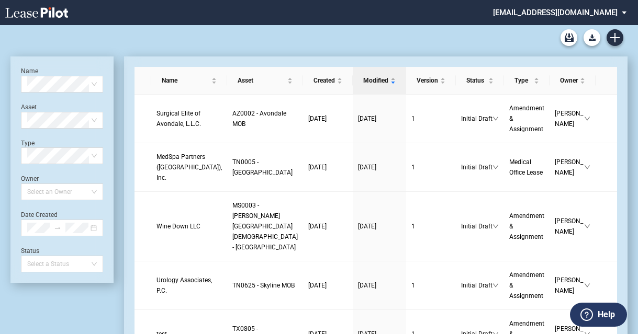  Describe the element at coordinates (592, 38) in the screenshot. I see `md-menu: Download Blank Form List` at that location.